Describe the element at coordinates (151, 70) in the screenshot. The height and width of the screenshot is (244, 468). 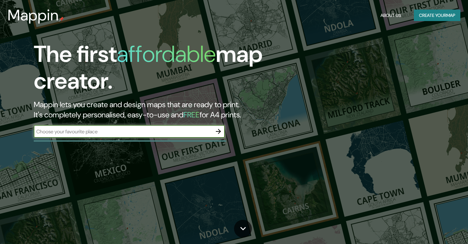
I see `h1: The first map creator.` at that location.